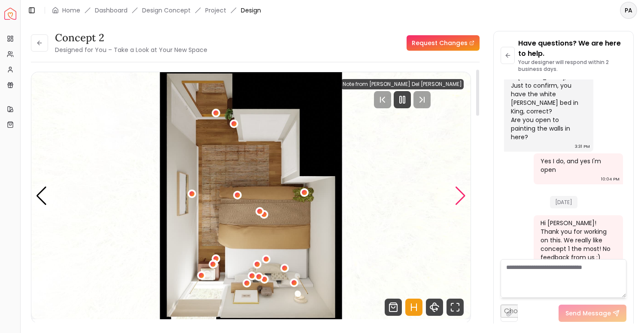 Image resolution: width=644 pixels, height=333 pixels. I want to click on nav: breadcrumb, so click(156, 10).